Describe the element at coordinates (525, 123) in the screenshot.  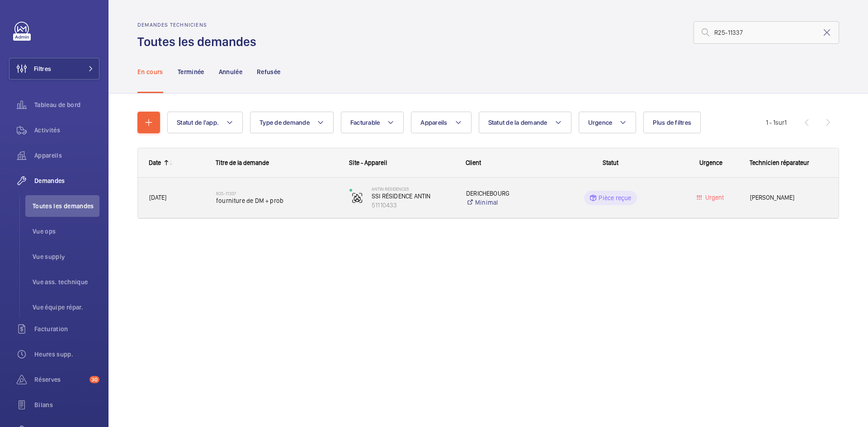
I see `button: Statut de la demande` at that location.